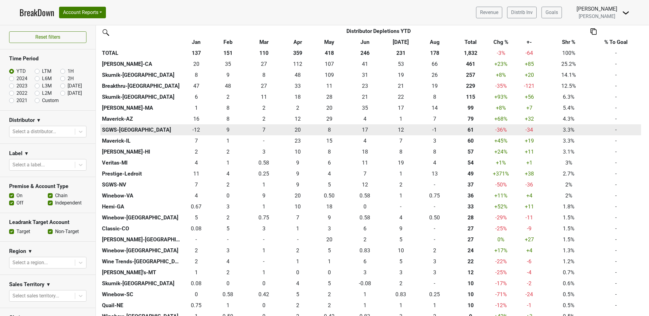 Image resolution: width=649 pixels, height=316 pixels. What do you see at coordinates (569, 141) in the screenshot?
I see `td: 3.3%` at bounding box center [569, 141].